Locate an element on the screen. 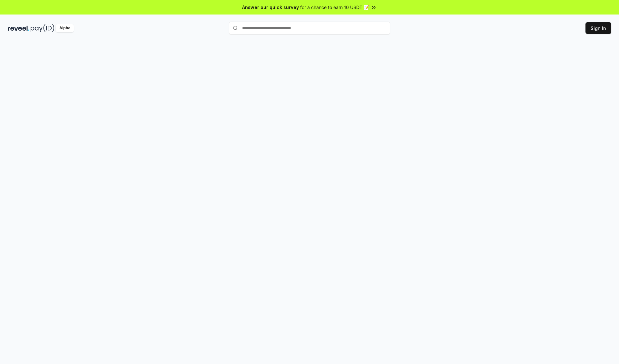 The height and width of the screenshot is (364, 619). button: Sign In is located at coordinates (598, 28).